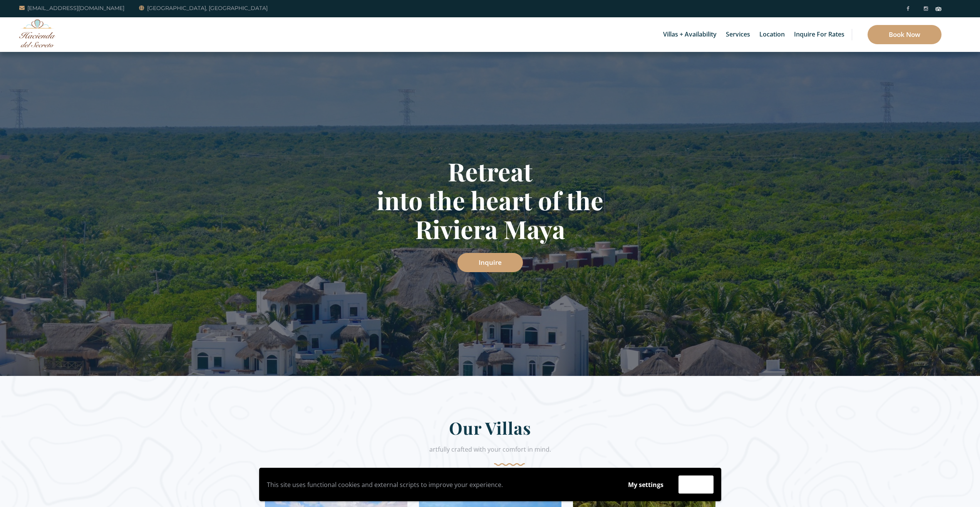  What do you see at coordinates (904, 35) in the screenshot?
I see `a: Book Now` at bounding box center [904, 35].